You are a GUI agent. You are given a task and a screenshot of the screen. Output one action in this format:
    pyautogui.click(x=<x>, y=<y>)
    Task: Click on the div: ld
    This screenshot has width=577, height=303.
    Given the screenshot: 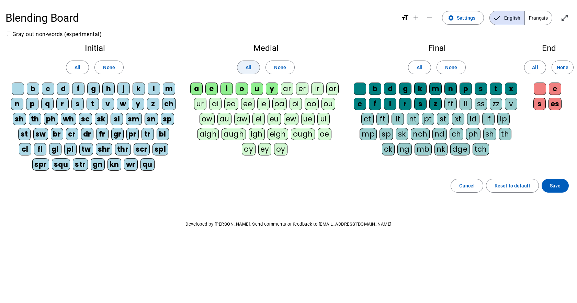 What is the action you would take?
    pyautogui.click(x=473, y=119)
    